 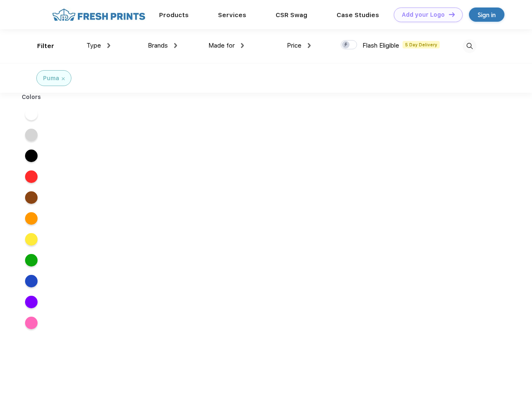 I want to click on div: Add your Logo, so click(x=423, y=15).